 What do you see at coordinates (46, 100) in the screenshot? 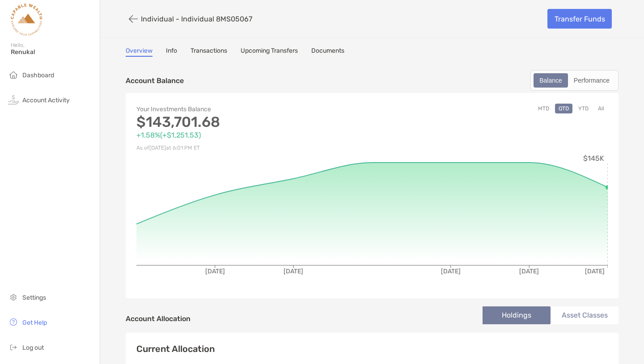
I see `span: Account Activity` at bounding box center [46, 100].